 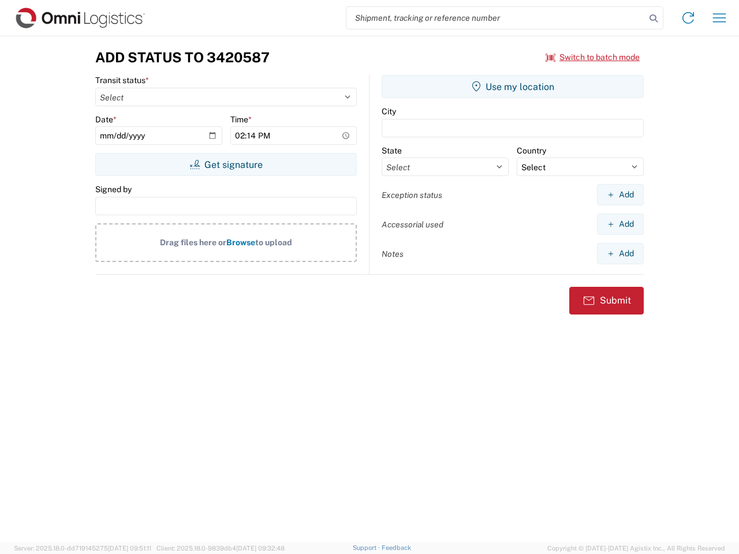 I want to click on span: Drag files here or, so click(x=193, y=242).